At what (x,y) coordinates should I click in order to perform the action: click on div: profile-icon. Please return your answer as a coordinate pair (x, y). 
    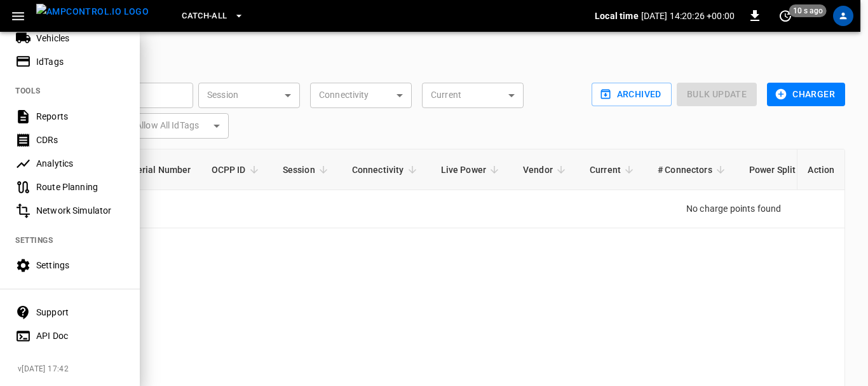
    Looking at the image, I should click on (843, 16).